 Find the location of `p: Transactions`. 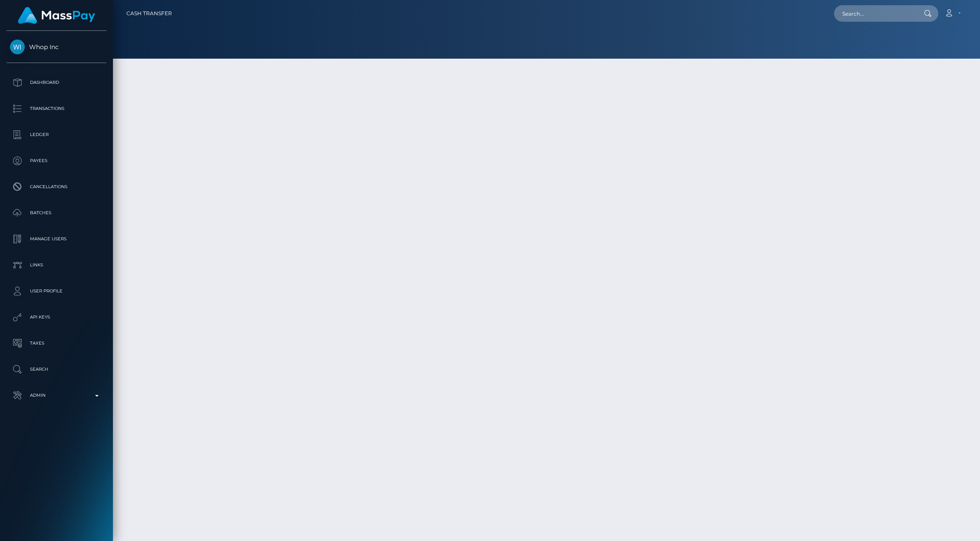

p: Transactions is located at coordinates (57, 109).